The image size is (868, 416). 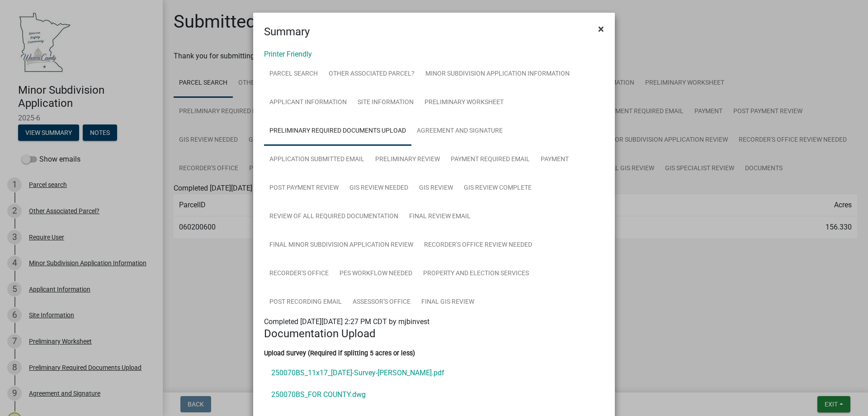 What do you see at coordinates (288, 54) in the screenshot?
I see `a: Printer Friendly` at bounding box center [288, 54].